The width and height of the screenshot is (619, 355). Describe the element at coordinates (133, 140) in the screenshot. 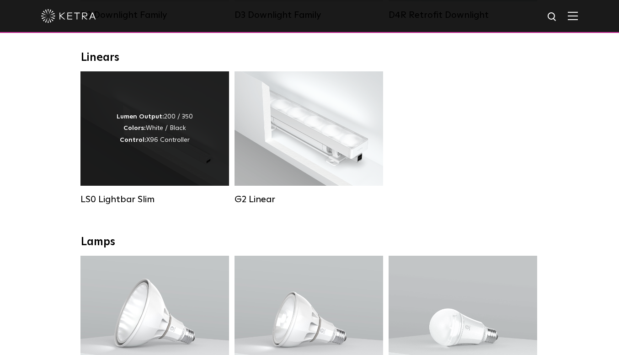

I see `strong: Control:` at that location.